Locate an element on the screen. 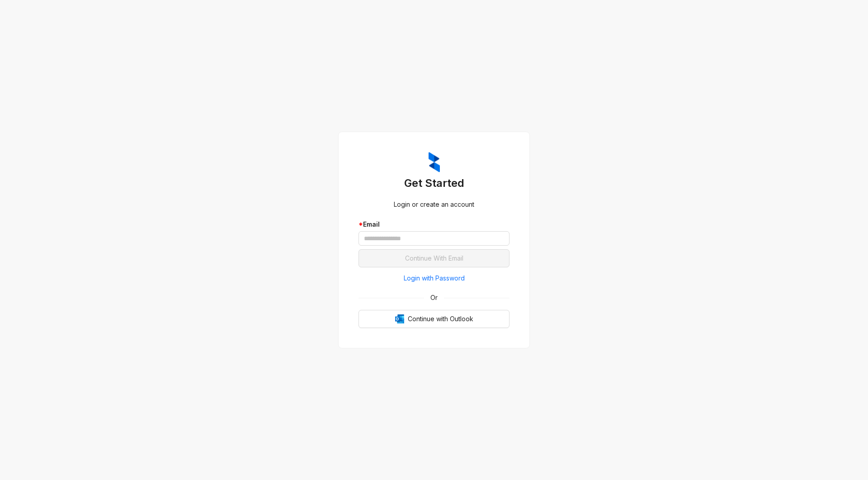 The width and height of the screenshot is (868, 480). span: Continue with Outlook is located at coordinates (441, 319).